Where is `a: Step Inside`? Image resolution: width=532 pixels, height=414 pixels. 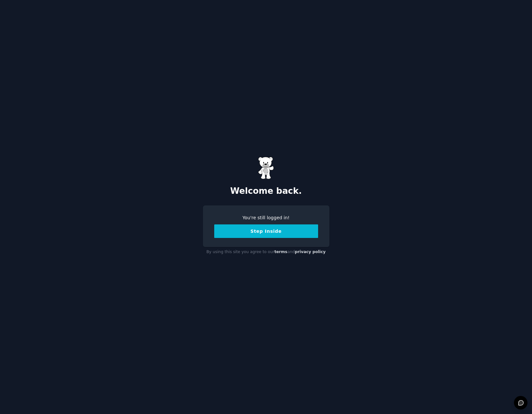
a: Step Inside is located at coordinates (266, 231).